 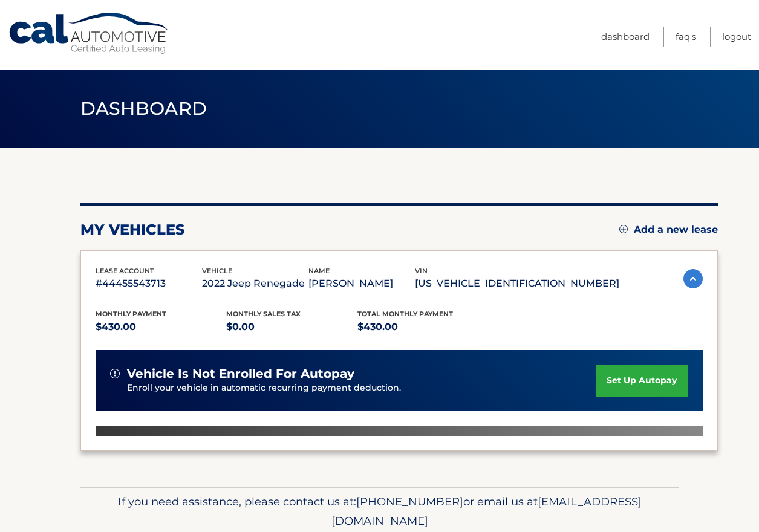 I want to click on img: add.svg, so click(x=624, y=229).